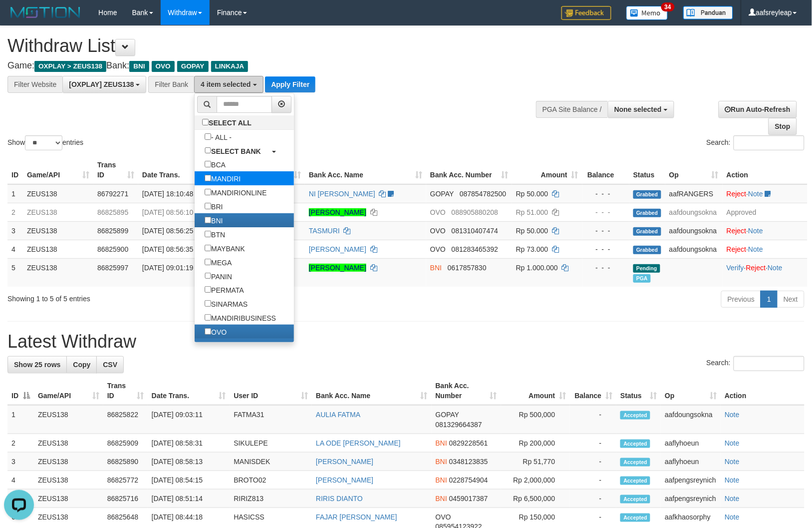 The image size is (812, 528). What do you see at coordinates (125, 420) in the screenshot?
I see `td: 86825822` at bounding box center [125, 420].